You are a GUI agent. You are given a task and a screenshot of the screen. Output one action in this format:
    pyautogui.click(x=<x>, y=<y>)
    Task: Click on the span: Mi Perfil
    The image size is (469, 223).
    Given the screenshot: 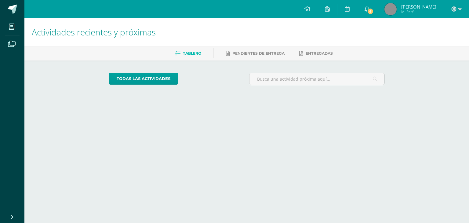 What is the action you would take?
    pyautogui.click(x=419, y=12)
    